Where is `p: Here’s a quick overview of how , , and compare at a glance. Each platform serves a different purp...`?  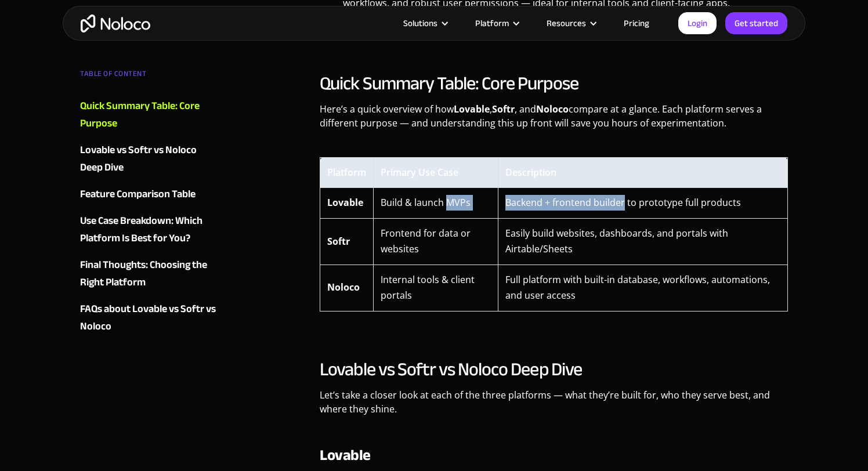 p: Here’s a quick overview of how , , and compare at a glance. Each platform serves a different purp... is located at coordinates (553, 120).